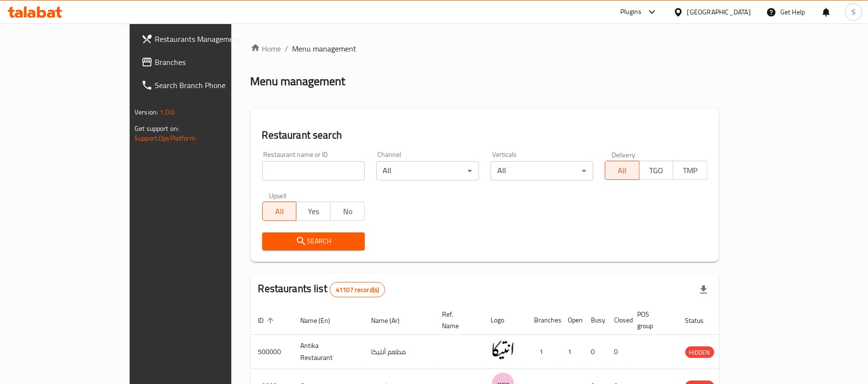 This screenshot has height=384, width=868. I want to click on h2: Restaurants list, so click(322, 289).